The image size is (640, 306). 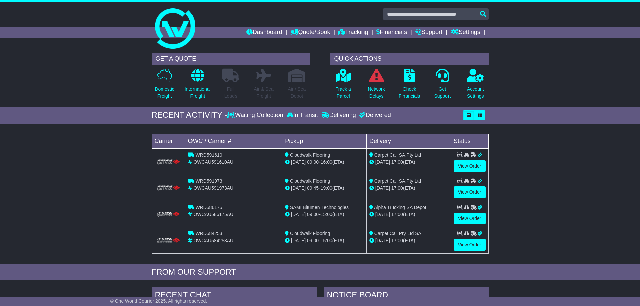 I want to click on a: CheckFinancials, so click(x=409, y=86).